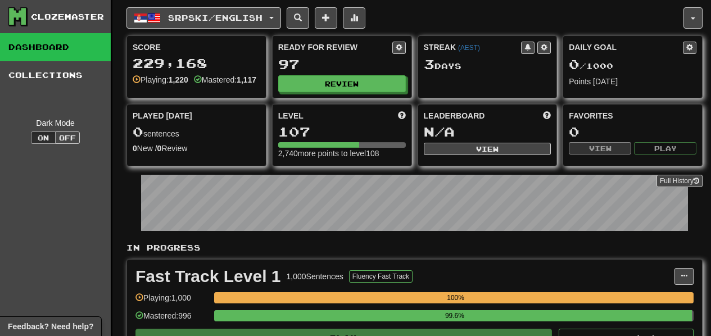 Image resolution: width=711 pixels, height=336 pixels. What do you see at coordinates (473, 47) in the screenshot?
I see `div: Streak` at bounding box center [473, 47].